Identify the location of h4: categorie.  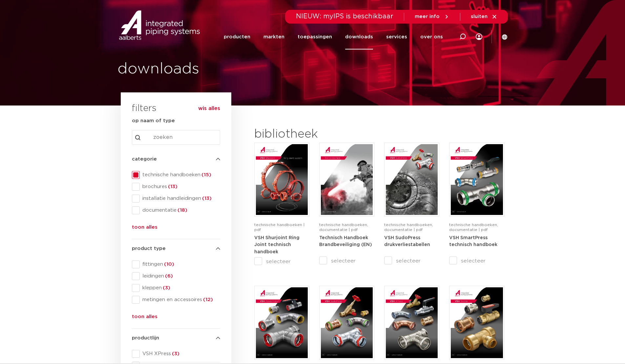
(176, 159).